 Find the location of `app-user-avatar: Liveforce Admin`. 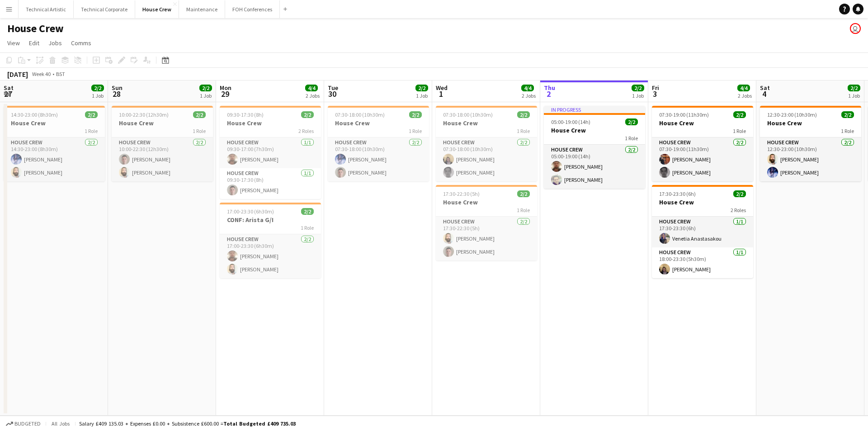

app-user-avatar: Liveforce Admin is located at coordinates (855, 28).